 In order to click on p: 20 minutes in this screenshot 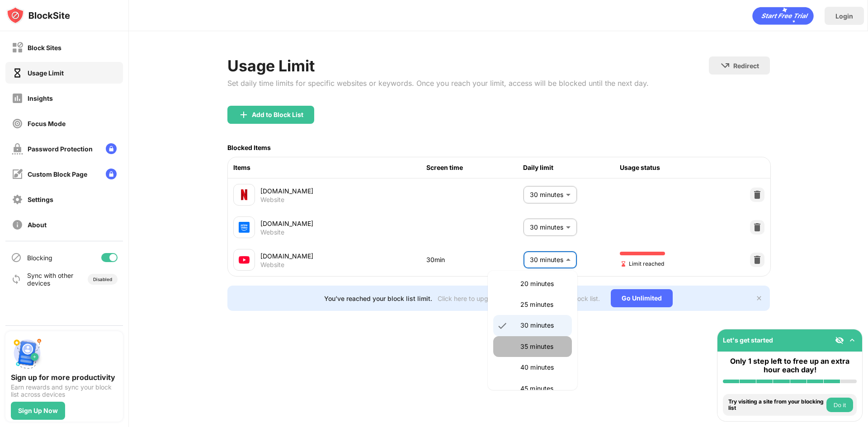, I will do `click(543, 284)`.